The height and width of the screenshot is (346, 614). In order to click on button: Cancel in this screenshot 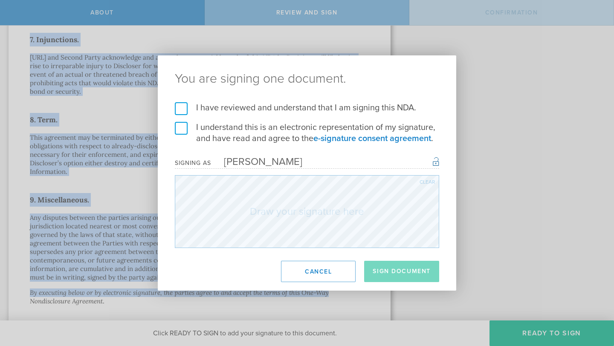, I will do `click(318, 271)`.